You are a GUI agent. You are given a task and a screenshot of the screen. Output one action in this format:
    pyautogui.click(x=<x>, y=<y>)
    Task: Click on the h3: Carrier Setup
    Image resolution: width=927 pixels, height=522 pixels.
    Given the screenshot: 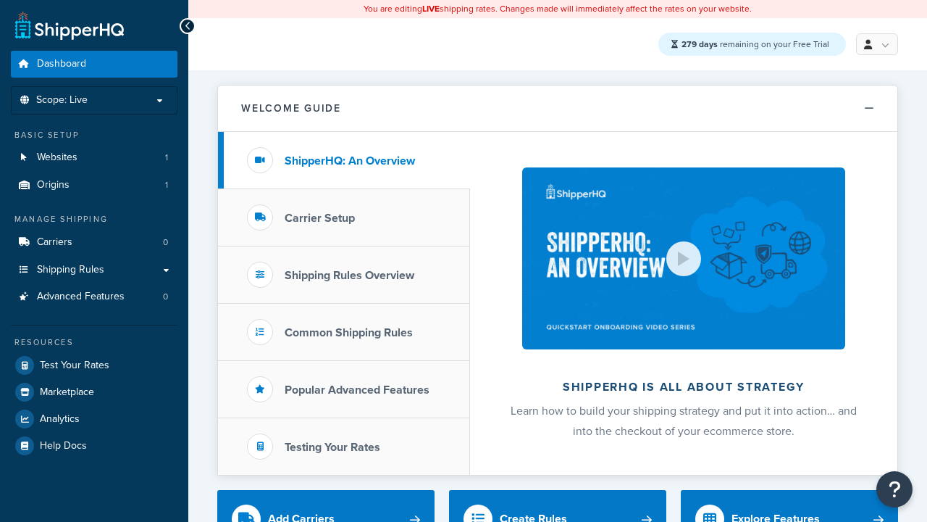 What is the action you would take?
    pyautogui.click(x=319, y=218)
    